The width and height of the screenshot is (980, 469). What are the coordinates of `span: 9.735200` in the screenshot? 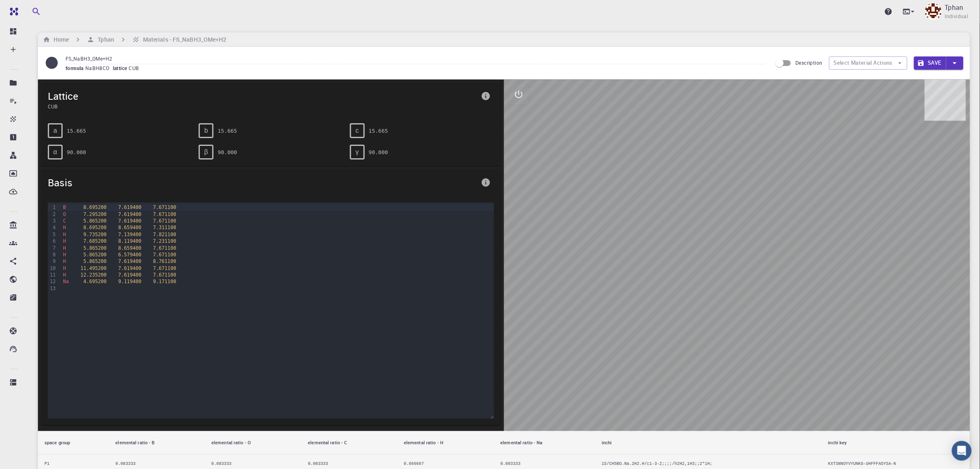 It's located at (95, 234).